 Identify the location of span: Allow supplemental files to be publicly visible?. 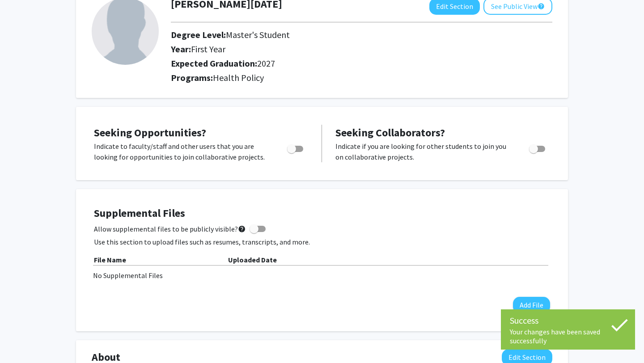
(170, 229).